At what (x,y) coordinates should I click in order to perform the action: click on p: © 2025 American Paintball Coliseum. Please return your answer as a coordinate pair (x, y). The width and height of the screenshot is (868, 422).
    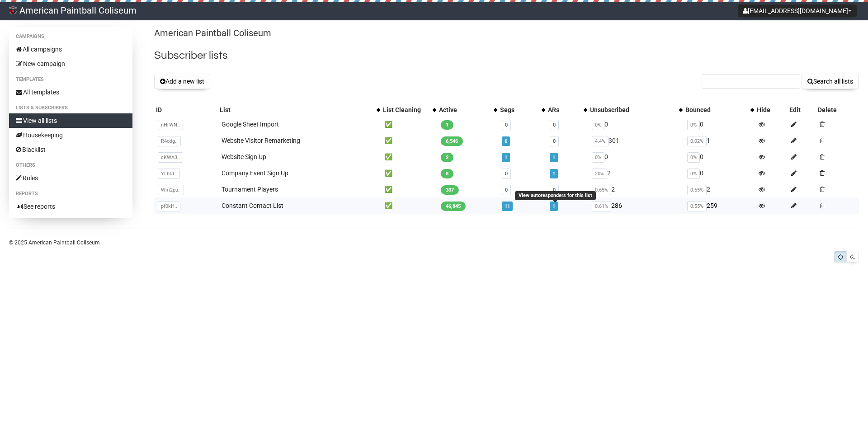
    Looking at the image, I should click on (434, 242).